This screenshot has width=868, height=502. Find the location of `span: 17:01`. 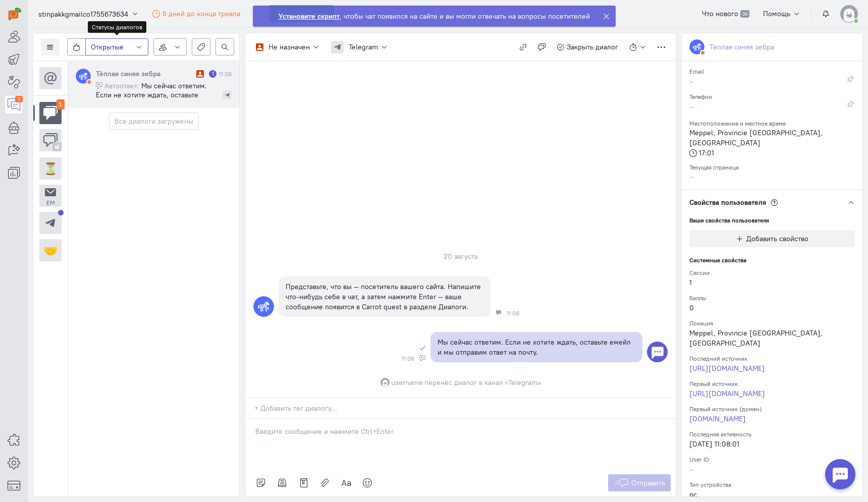

span: 17:01 is located at coordinates (707, 152).